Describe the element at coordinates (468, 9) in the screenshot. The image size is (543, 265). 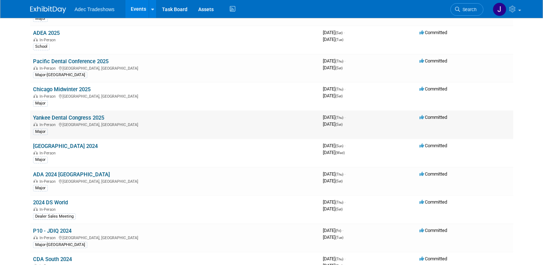
I see `span: Search` at that location.